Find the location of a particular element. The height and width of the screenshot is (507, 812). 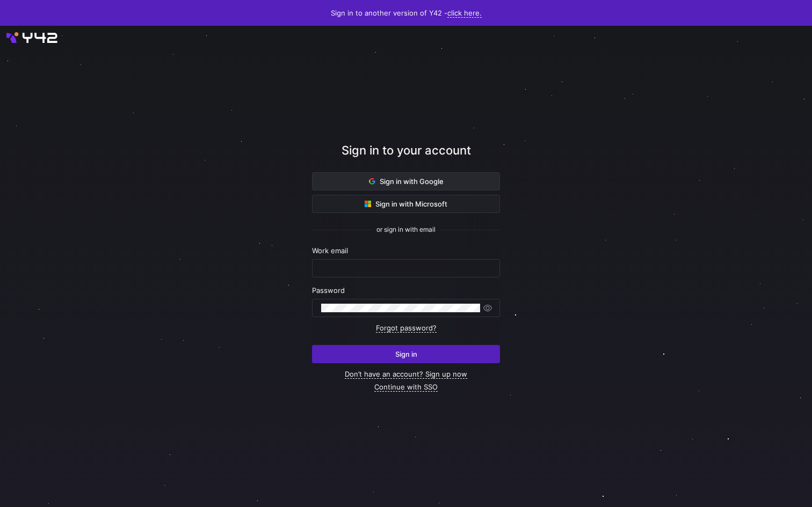

button: Sign in with Microsoft is located at coordinates (406, 204).